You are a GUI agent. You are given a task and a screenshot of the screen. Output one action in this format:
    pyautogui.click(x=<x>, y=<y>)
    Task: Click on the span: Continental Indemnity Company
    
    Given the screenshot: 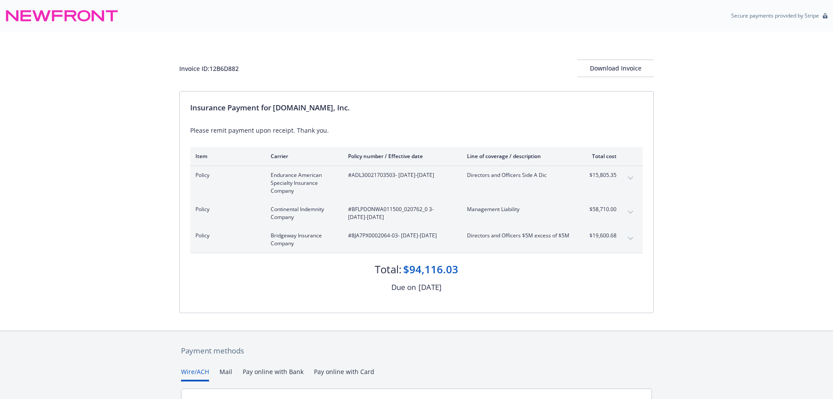 What is the action you would take?
    pyautogui.click(x=302, y=213)
    